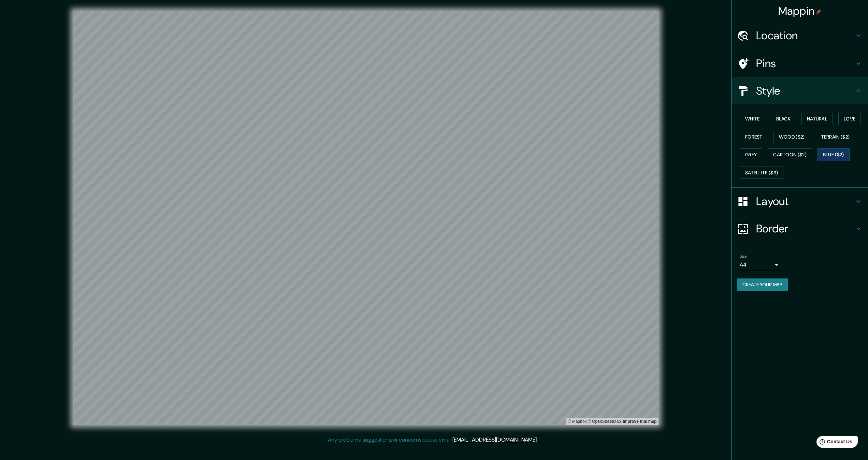 The width and height of the screenshot is (868, 460). Describe the element at coordinates (604, 421) in the screenshot. I see `a: OpenStreetMap` at that location.